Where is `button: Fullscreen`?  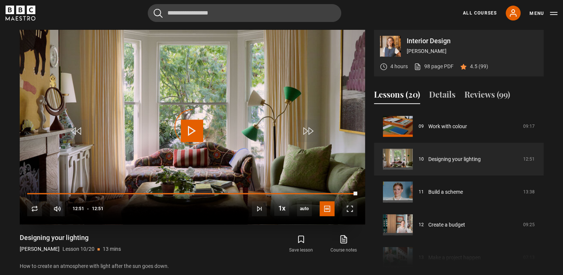 button: Fullscreen is located at coordinates (350, 208).